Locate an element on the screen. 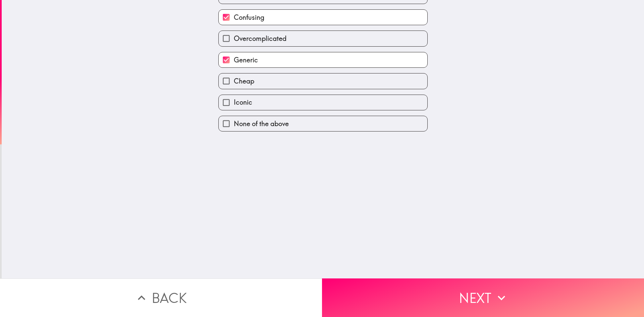 This screenshot has height=317, width=644. span: Cheap is located at coordinates (244, 81).